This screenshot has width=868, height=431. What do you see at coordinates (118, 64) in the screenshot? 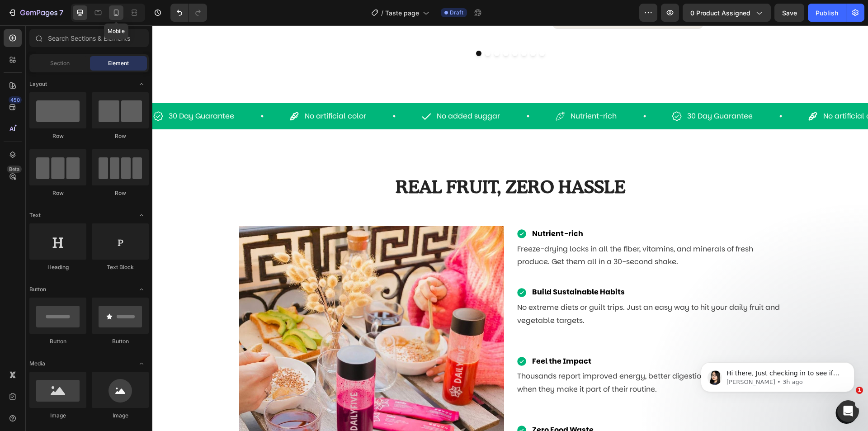
I see `span: Element` at bounding box center [118, 64].